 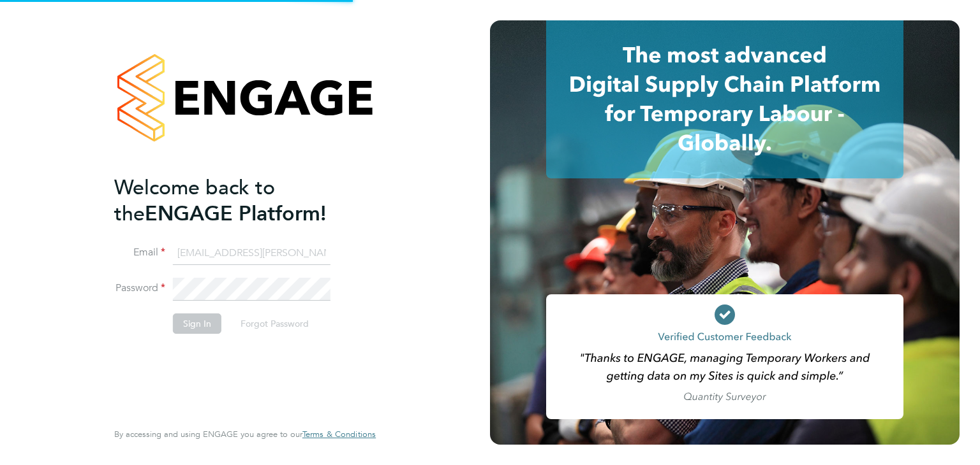 What do you see at coordinates (139, 253) in the screenshot?
I see `label: Email` at bounding box center [139, 253].